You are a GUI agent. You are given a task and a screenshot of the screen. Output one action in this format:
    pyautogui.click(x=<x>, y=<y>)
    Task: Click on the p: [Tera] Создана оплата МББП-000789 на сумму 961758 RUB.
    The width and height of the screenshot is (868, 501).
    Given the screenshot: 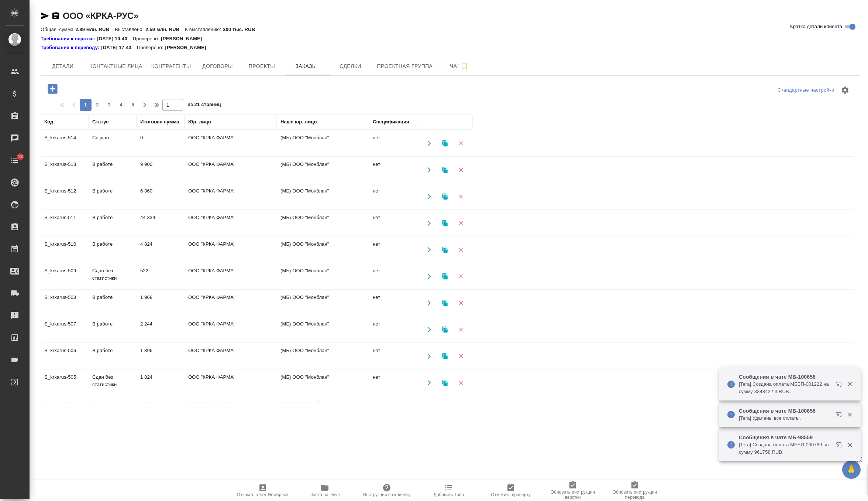 What is the action you would take?
    pyautogui.click(x=785, y=448)
    